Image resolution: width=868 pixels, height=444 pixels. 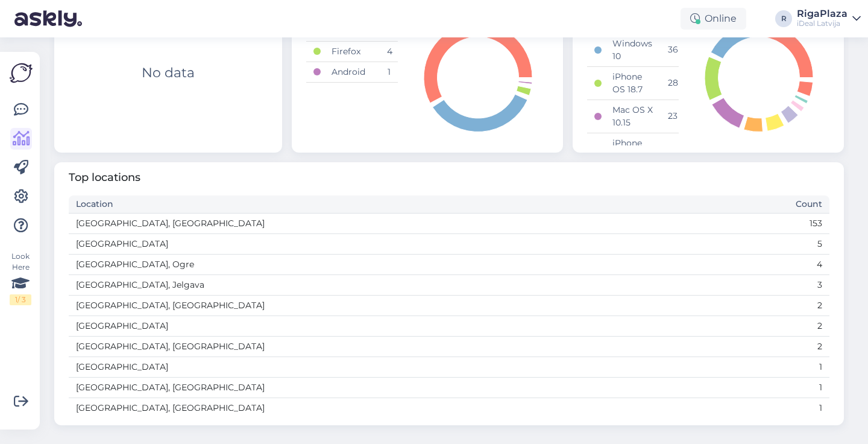 What do you see at coordinates (713, 19) in the screenshot?
I see `div: Online` at bounding box center [713, 19].